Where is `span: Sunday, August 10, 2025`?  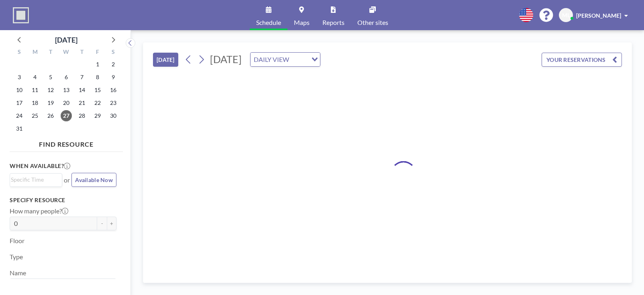 span: Sunday, August 10, 2025 is located at coordinates (19, 90).